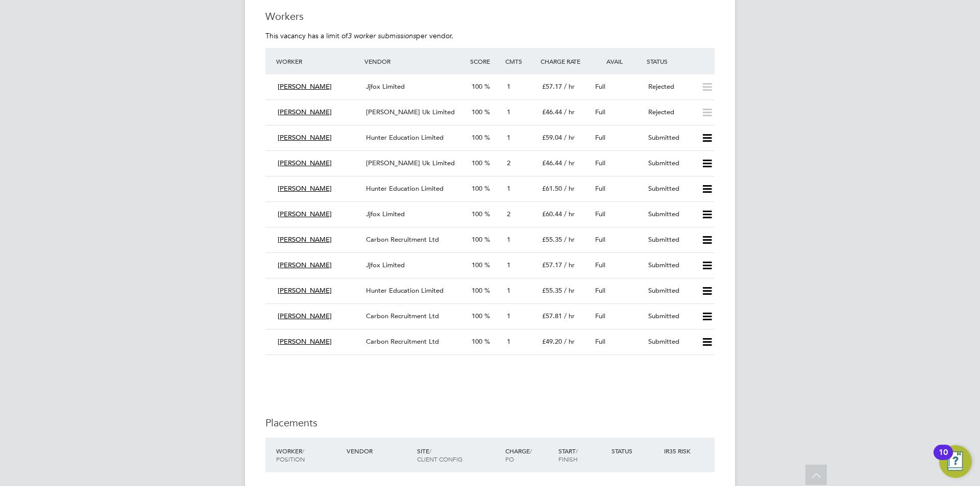 This screenshot has width=980, height=486. Describe the element at coordinates (552, 315) in the screenshot. I see `span: £57.81` at that location.